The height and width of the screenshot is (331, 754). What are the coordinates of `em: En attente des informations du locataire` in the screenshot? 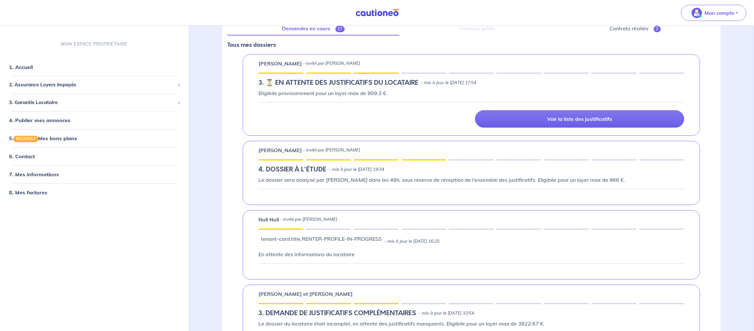 It's located at (306, 254).